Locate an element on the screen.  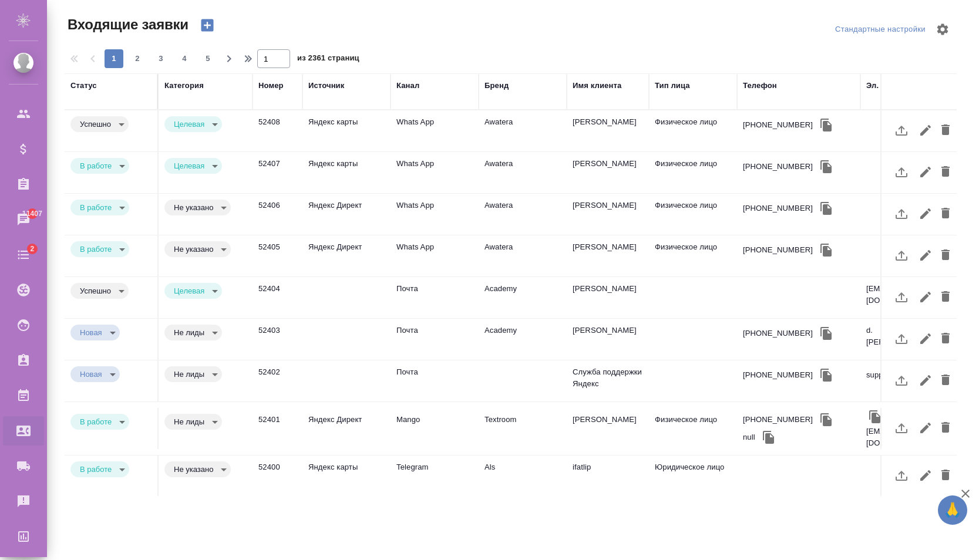
div: Статус is located at coordinates (83, 86).